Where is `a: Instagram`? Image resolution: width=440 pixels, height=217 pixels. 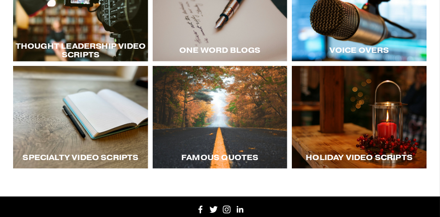 a: Instagram is located at coordinates (227, 210).